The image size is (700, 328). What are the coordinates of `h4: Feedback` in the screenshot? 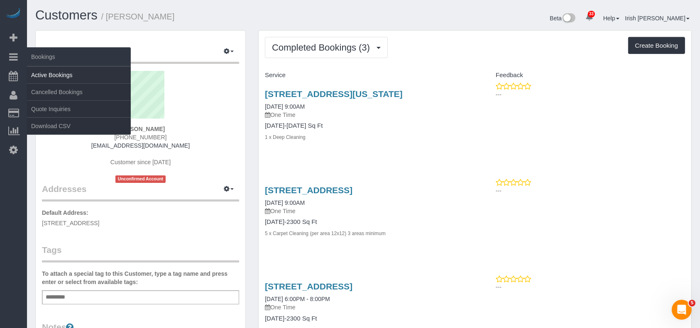 It's located at (583, 75).